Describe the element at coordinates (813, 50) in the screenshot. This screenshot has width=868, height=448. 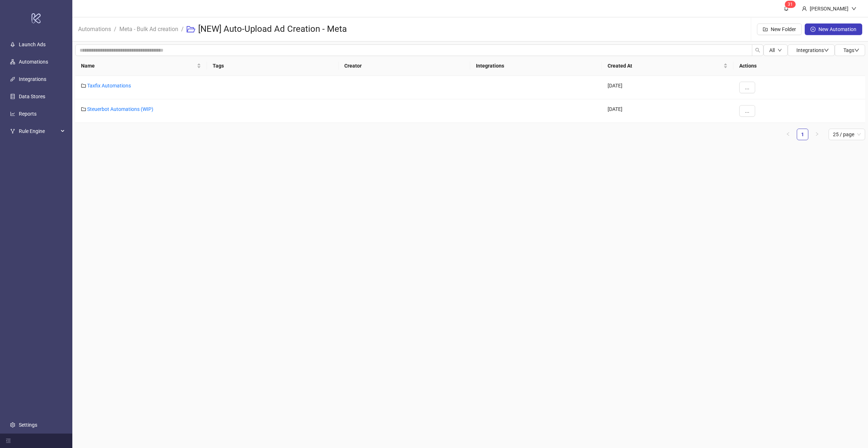
I see `span: Integrations` at that location.